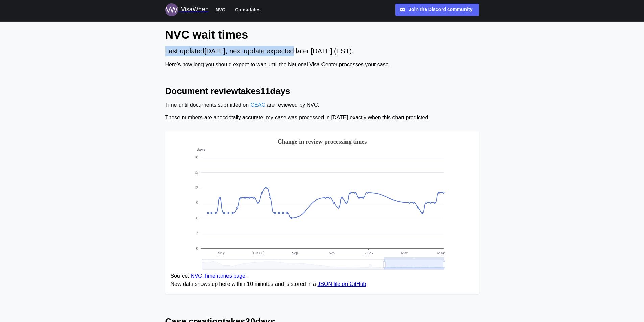 This screenshot has width=644, height=322. Describe the element at coordinates (197, 233) in the screenshot. I see `text: 3` at that location.